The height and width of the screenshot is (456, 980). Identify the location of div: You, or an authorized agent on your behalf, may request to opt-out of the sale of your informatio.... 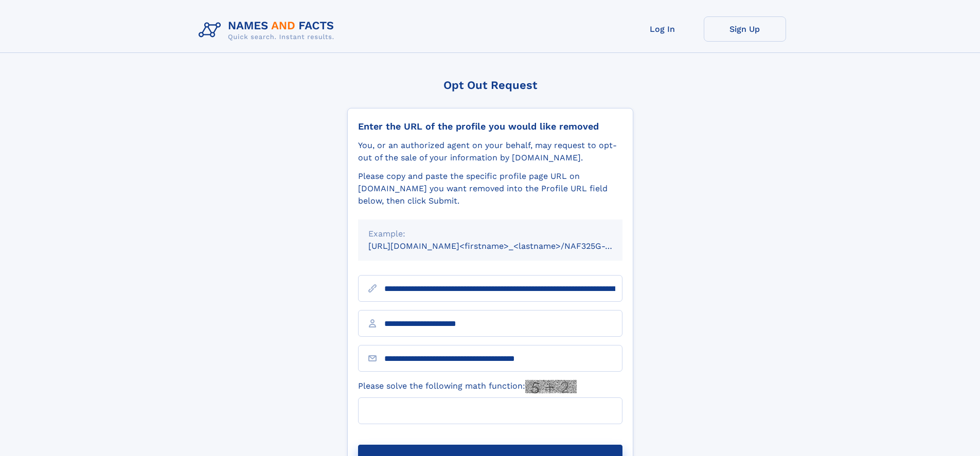
(490, 151).